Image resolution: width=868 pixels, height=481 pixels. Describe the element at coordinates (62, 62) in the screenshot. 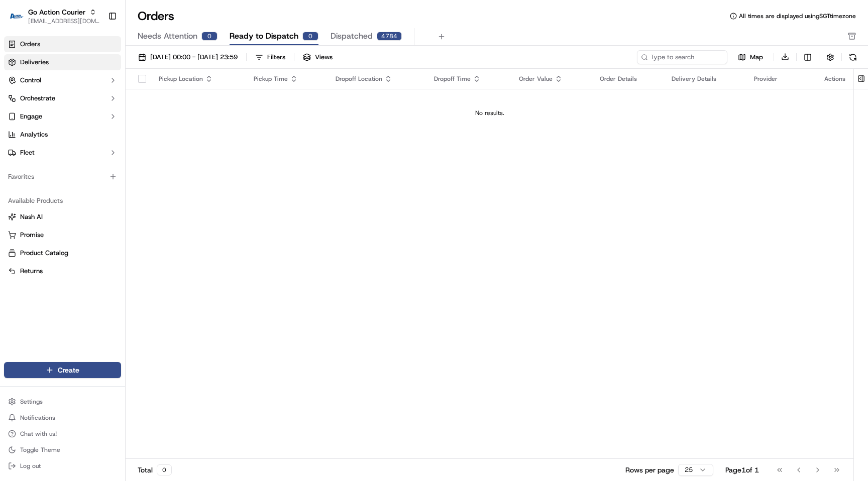

I see `a: Deliveries` at that location.